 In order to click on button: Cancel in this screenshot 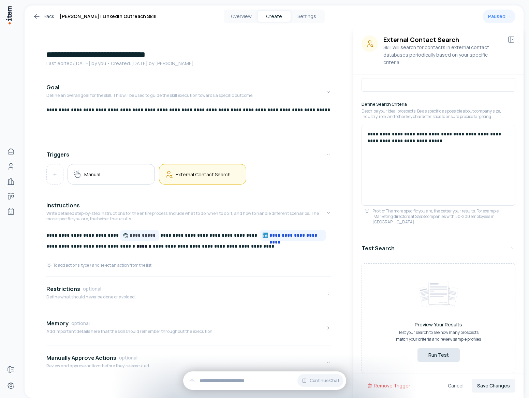, I will do `click(455, 386)`.